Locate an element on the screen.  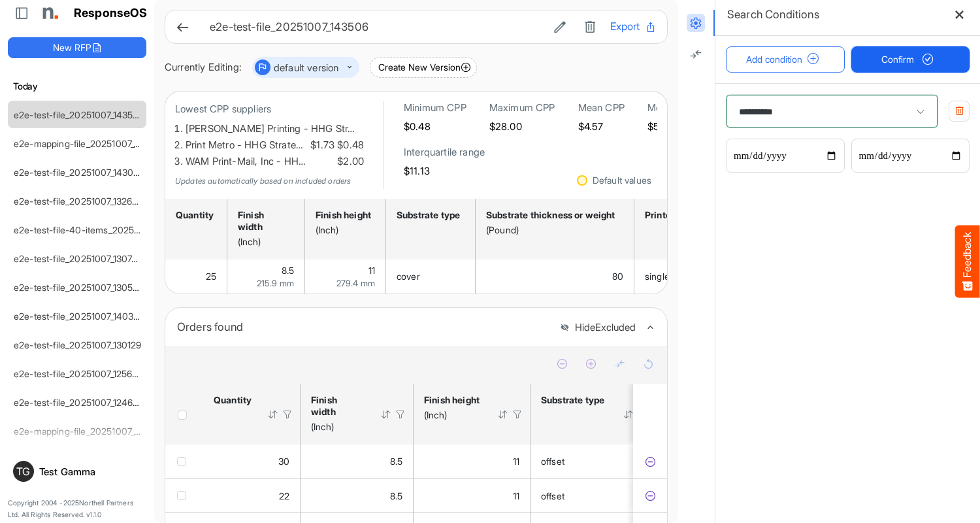
span: 80 is located at coordinates (617, 276).